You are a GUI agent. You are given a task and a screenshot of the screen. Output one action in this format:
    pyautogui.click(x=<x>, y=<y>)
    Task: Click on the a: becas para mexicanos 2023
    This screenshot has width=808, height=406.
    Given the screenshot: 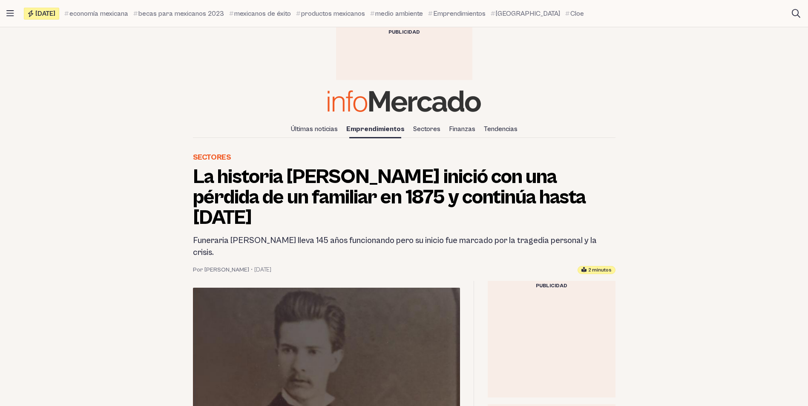 What is the action you would take?
    pyautogui.click(x=178, y=14)
    